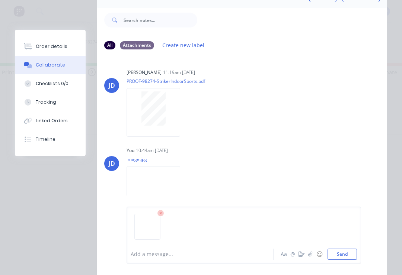  What do you see at coordinates (165, 81) in the screenshot?
I see `p: PROOF-98274-StrikerIndoorSports.pdf` at bounding box center [165, 81].